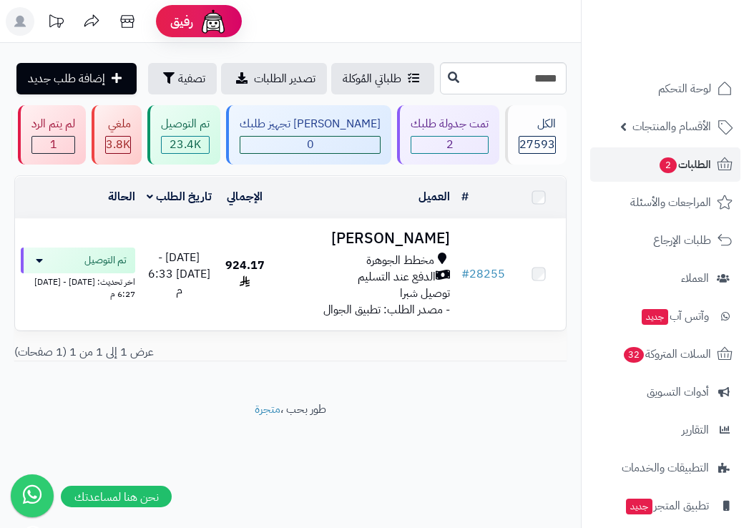  Describe the element at coordinates (372, 79) in the screenshot. I see `span: طلباتي المُوكلة` at that location.